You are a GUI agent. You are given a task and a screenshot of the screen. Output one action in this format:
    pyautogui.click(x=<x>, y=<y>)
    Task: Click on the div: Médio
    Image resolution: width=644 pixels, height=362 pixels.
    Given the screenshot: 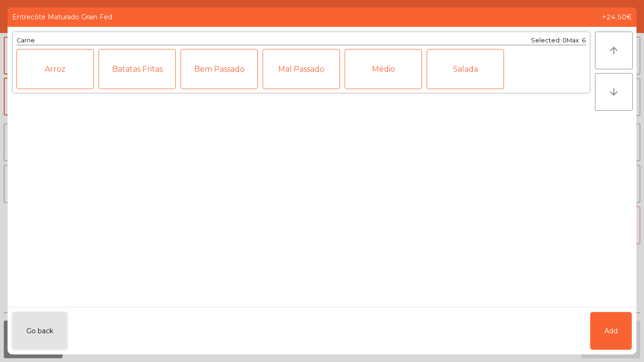 What is the action you would take?
    pyautogui.click(x=383, y=69)
    